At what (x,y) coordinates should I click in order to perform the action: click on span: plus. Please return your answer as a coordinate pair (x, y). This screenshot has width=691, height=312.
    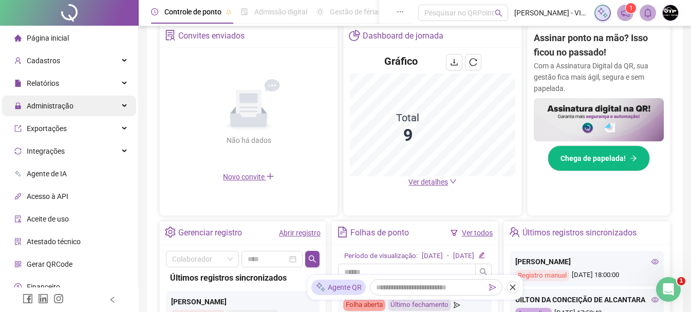
    Looking at the image, I should click on (270, 176).